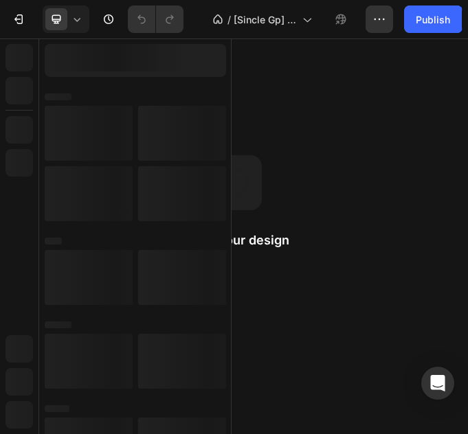 This screenshot has width=468, height=434. Describe the element at coordinates (155, 19) in the screenshot. I see `div: Undo/Redo` at that location.